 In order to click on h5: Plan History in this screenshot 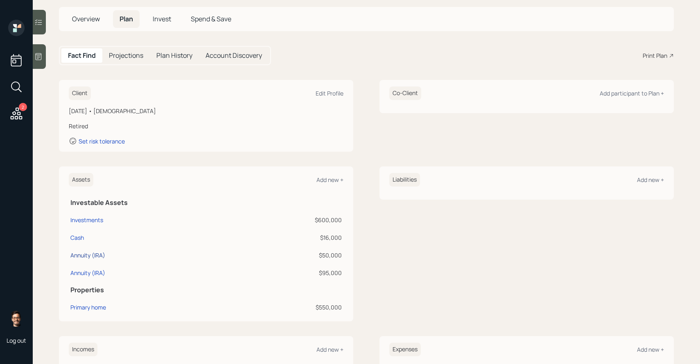, I will do `click(174, 55)`.